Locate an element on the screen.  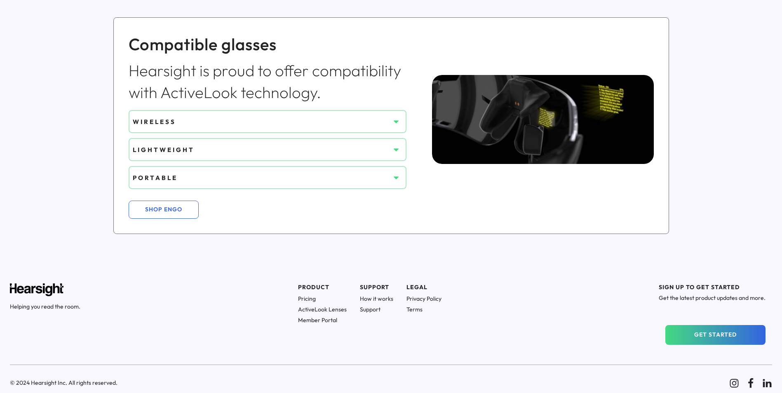
div: Hearsight is proud to offer compatibility with ActiveLook technology. is located at coordinates (268, 82).